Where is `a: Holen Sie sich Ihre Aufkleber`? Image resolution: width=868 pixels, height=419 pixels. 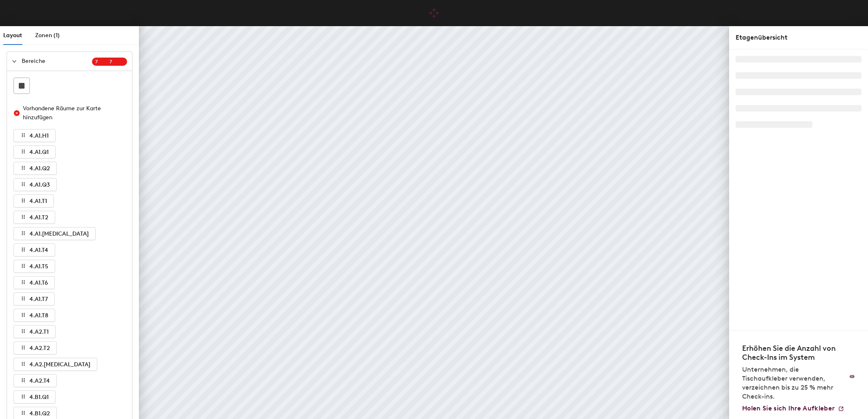 a: Holen Sie sich Ihre Aufkleber is located at coordinates (793, 409).